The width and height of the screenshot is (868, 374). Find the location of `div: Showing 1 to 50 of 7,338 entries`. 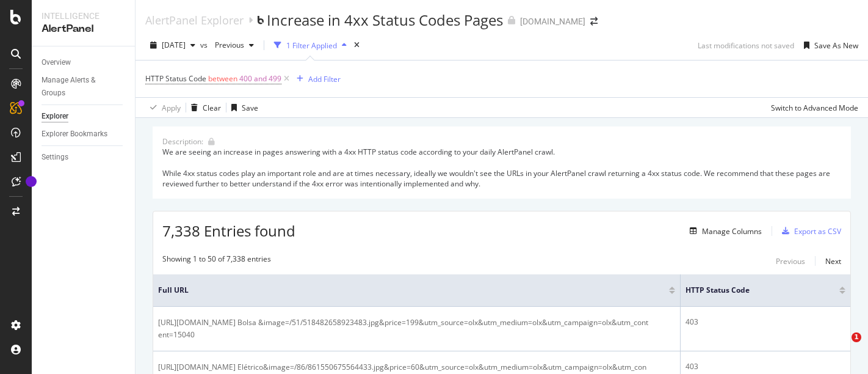

div: Showing 1 to 50 of 7,338 entries is located at coordinates (216, 261).